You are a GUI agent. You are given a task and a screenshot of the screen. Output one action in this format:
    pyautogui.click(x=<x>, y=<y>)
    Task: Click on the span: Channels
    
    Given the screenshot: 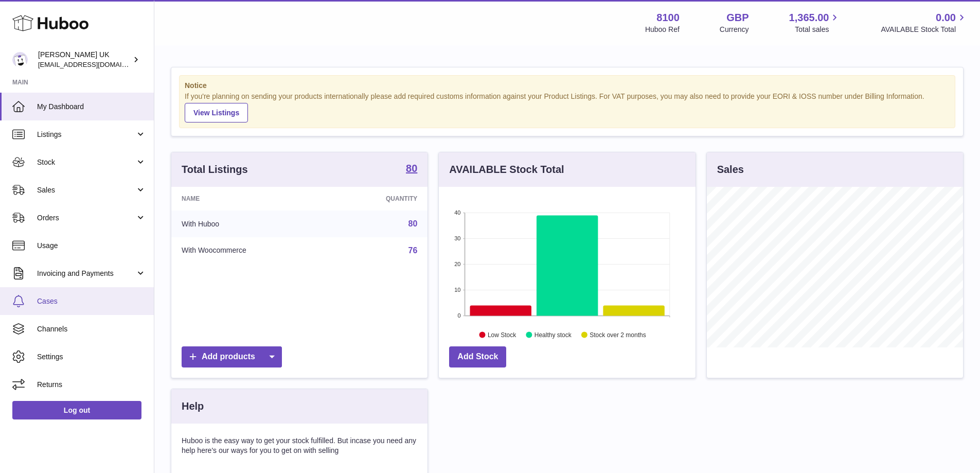 What is the action you would take?
    pyautogui.click(x=92, y=329)
    